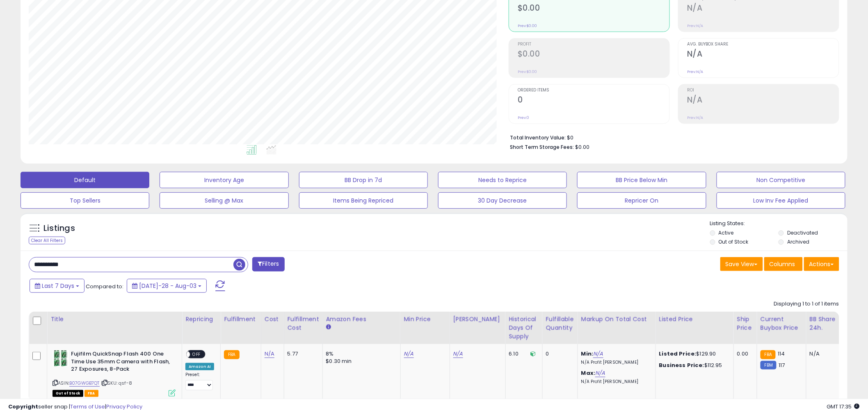 This screenshot has height=415, width=868. Describe the element at coordinates (745, 323) in the screenshot. I see `div: Ship Price` at that location.